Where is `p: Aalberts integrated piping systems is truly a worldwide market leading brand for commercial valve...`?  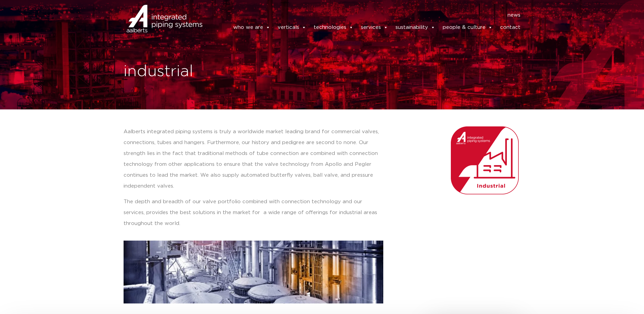
p: Aalberts integrated piping systems is truly a worldwide market leading brand for commercial valve... is located at coordinates (253, 159).